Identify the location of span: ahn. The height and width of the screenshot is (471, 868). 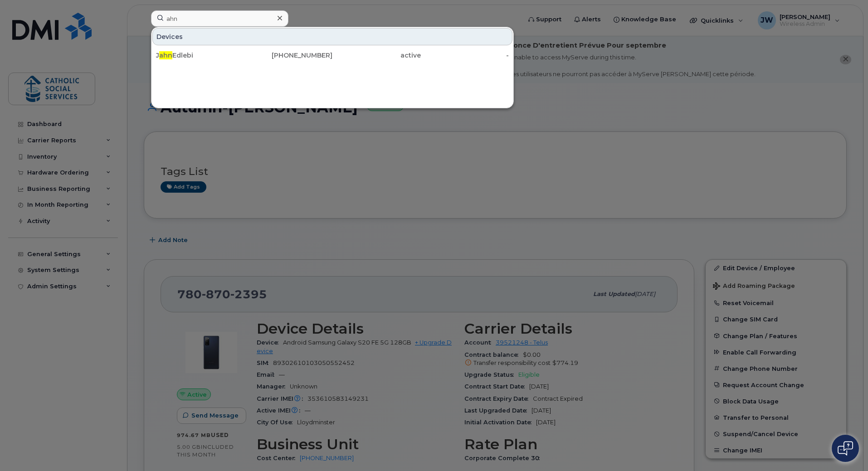
(165, 55).